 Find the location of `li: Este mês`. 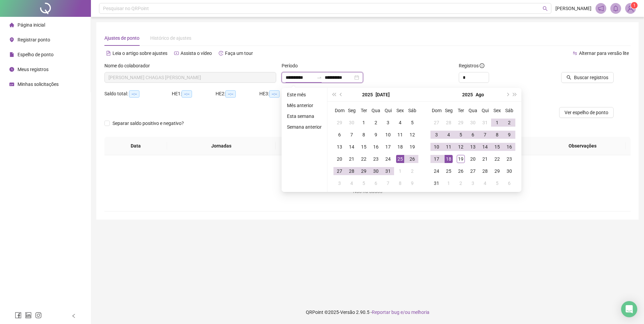

li: Este mês is located at coordinates (304, 95).